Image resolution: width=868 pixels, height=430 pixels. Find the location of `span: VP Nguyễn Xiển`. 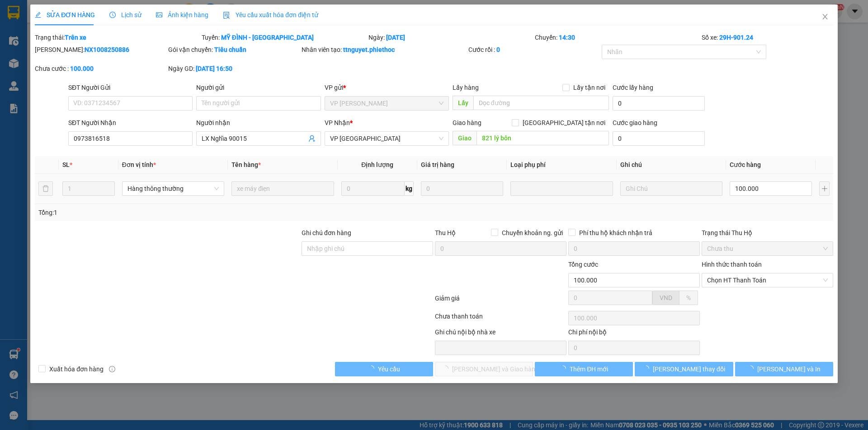

span: VP Nguyễn Xiển is located at coordinates (386, 104).